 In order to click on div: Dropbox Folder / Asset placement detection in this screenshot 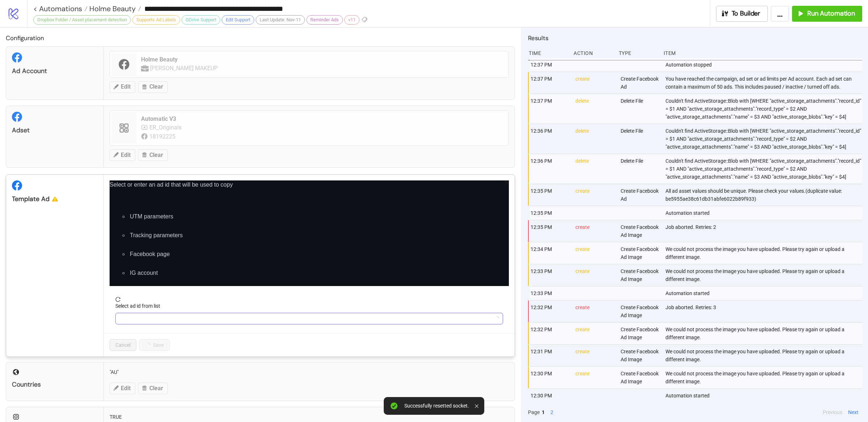, I will do `click(82, 20)`.